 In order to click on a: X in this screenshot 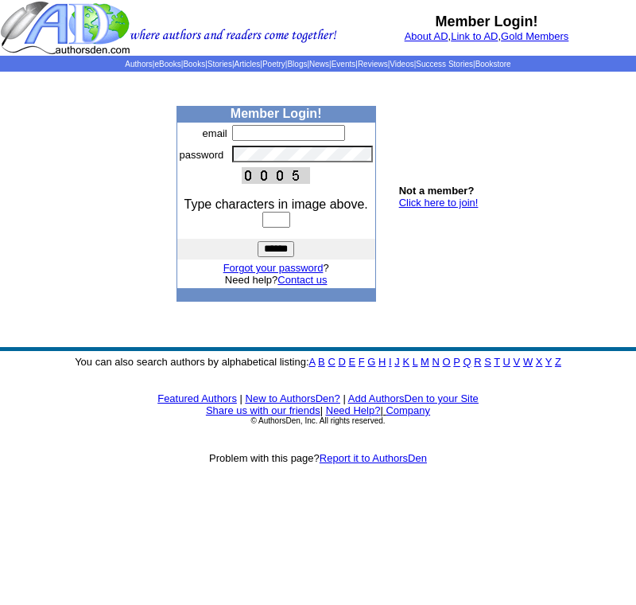, I will do `click(539, 361)`.